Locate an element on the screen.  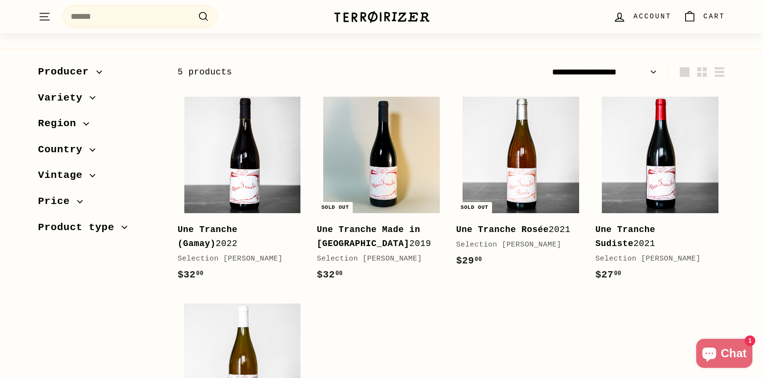
span: Vintage is located at coordinates (64, 176).